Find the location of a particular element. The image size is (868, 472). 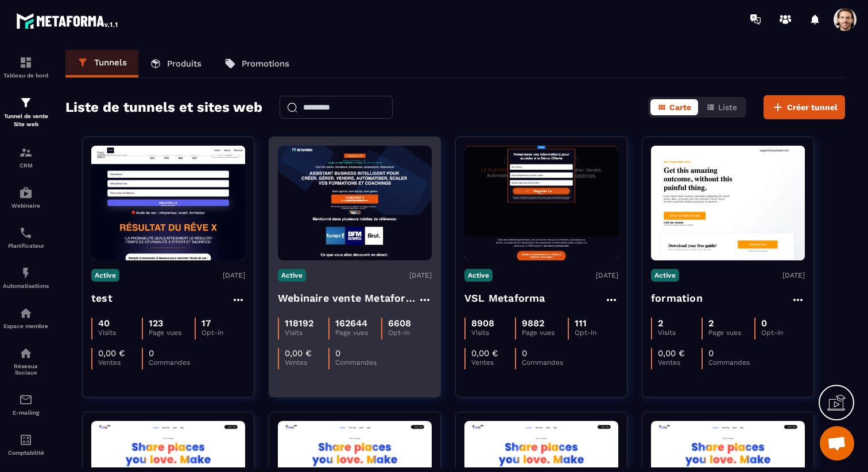

h4: VSL Metaforma is located at coordinates (505, 298).